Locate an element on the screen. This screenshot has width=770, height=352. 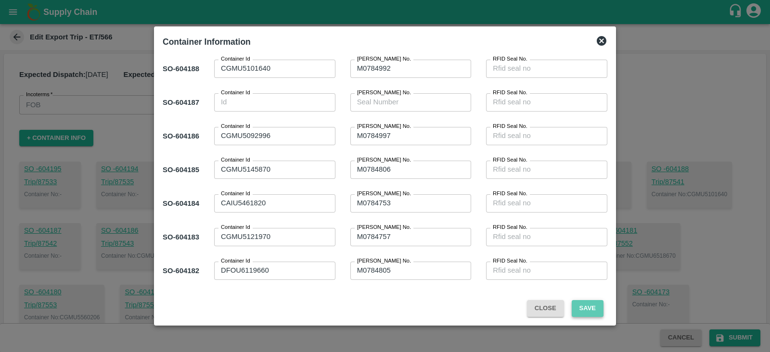
textarea: CGMU5092996 is located at coordinates (275, 136).